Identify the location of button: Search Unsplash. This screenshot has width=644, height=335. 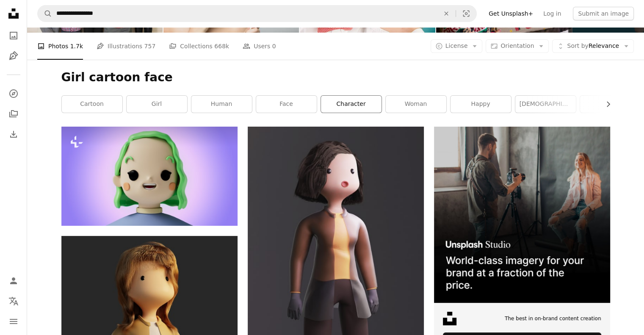
(45, 14).